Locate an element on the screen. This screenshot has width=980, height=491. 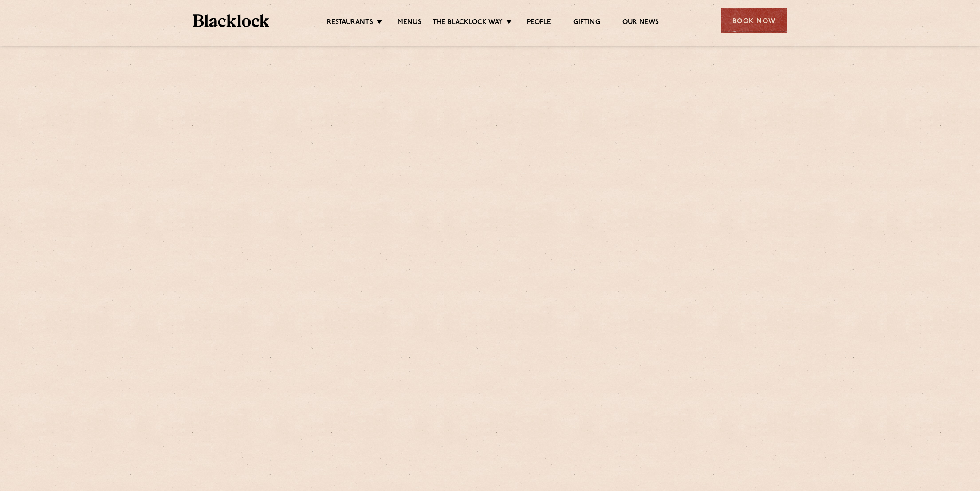
a: People is located at coordinates (539, 23).